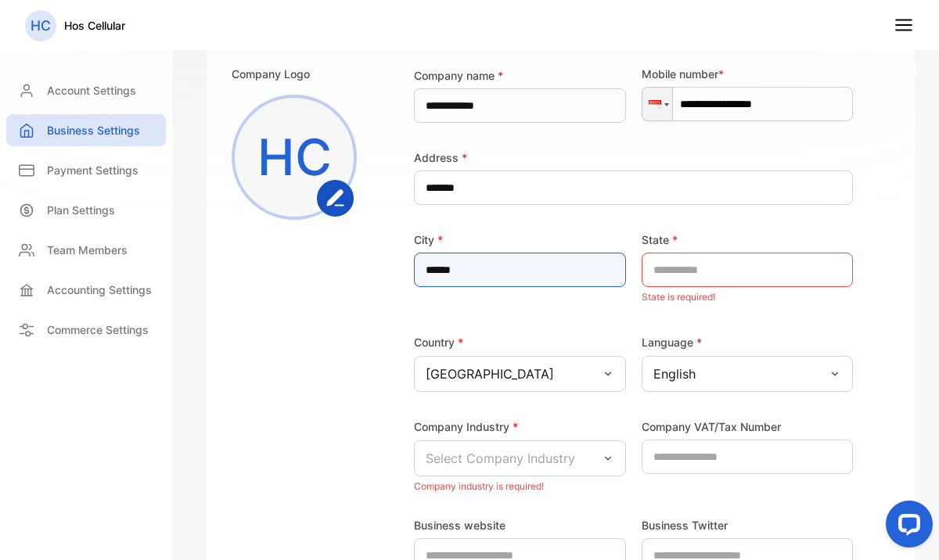 The image size is (939, 560). I want to click on p: Commerce Settings, so click(98, 329).